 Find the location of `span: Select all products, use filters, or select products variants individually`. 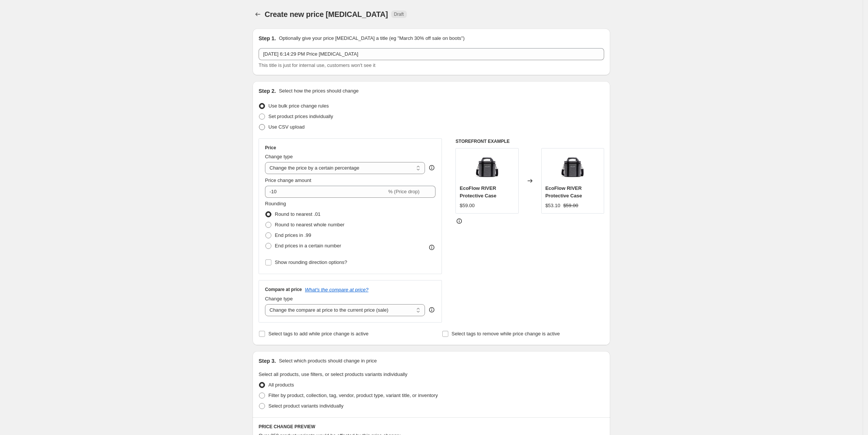

span: Select all products, use filters, or select products variants individually is located at coordinates (333, 374).